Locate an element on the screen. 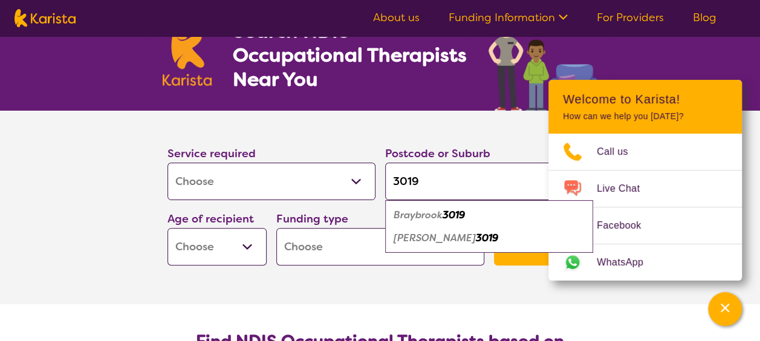 The width and height of the screenshot is (760, 341). a: For Providers is located at coordinates (630, 18).